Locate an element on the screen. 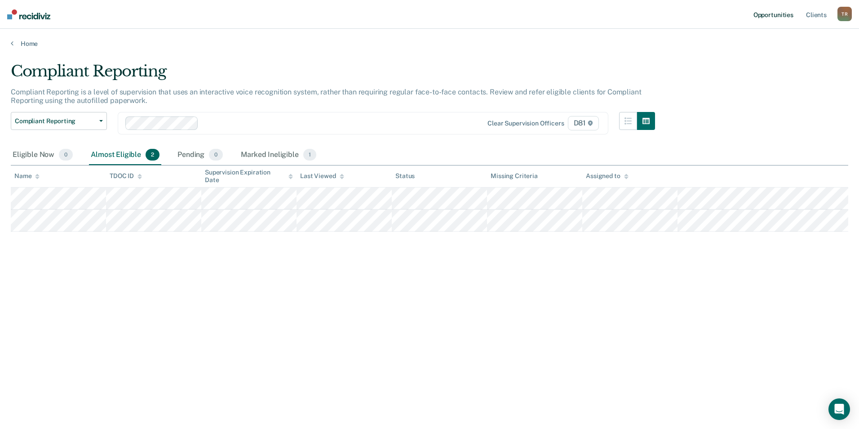  button: TR is located at coordinates (845, 14).